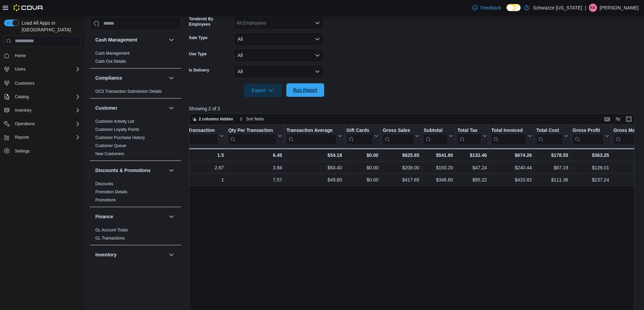  What do you see at coordinates (110, 146) in the screenshot?
I see `span: Customer Queue` at bounding box center [110, 146].